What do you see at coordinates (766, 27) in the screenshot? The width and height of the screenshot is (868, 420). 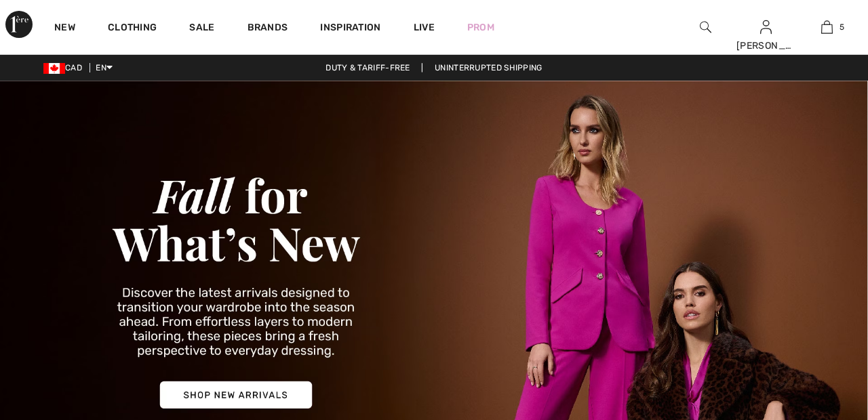 I see `img: My Info` at bounding box center [766, 27].